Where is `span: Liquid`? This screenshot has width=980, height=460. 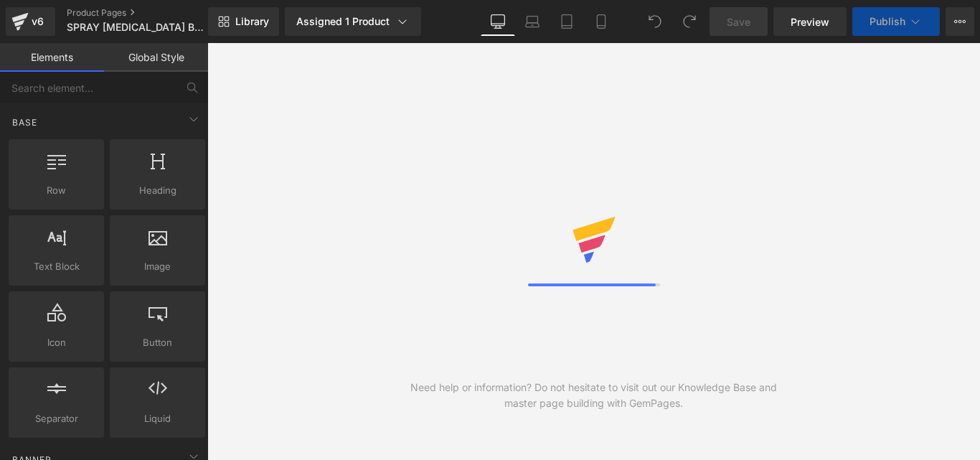 span: Liquid is located at coordinates (157, 418).